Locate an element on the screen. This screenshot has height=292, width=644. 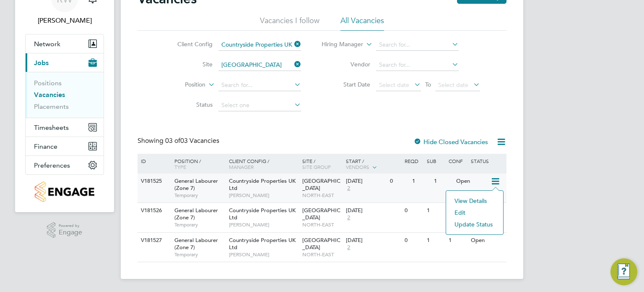
div: ID is located at coordinates (153, 161).